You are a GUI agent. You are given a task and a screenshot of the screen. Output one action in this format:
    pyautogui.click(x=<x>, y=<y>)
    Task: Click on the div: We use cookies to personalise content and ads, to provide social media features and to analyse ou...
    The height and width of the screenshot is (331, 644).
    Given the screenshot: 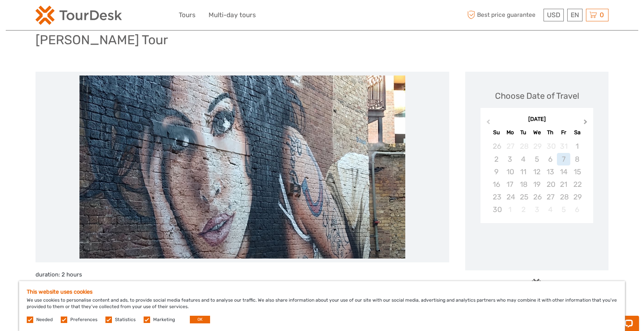 What is the action you would take?
    pyautogui.click(x=322, y=306)
    